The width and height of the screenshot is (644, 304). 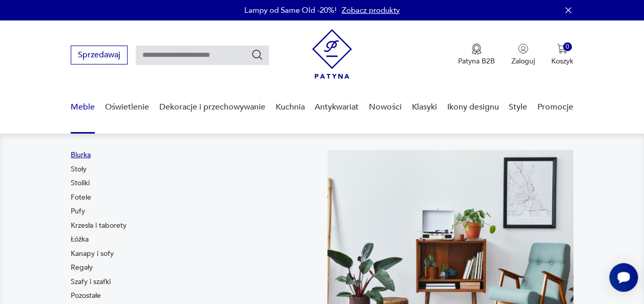 I want to click on a: Biurka, so click(x=80, y=155).